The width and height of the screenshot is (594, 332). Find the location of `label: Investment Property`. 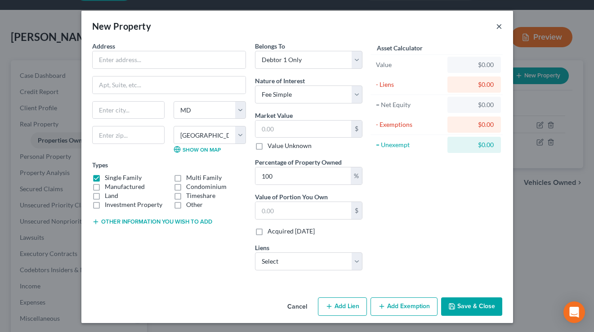

label: Investment Property is located at coordinates (134, 205).